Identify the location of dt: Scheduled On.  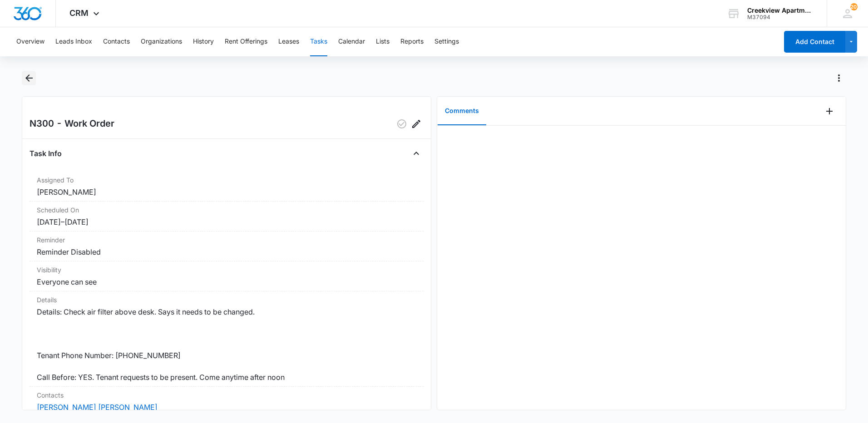
(227, 210).